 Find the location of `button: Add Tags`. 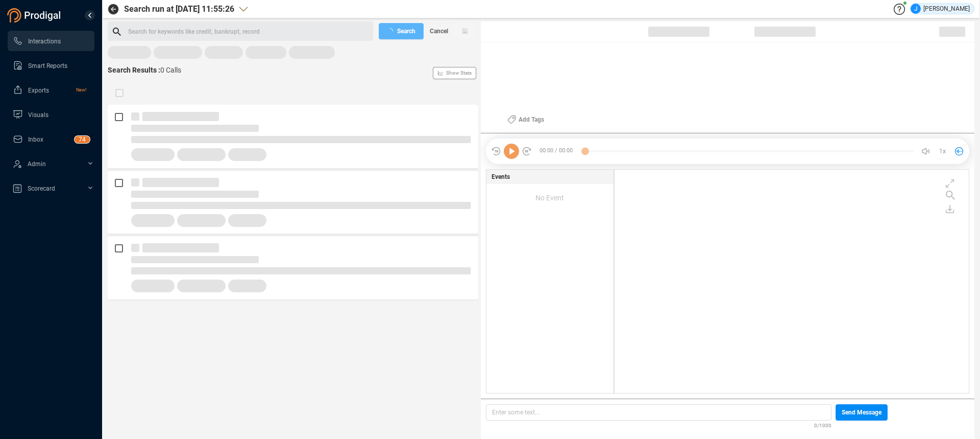

button: Add Tags is located at coordinates (526, 120).